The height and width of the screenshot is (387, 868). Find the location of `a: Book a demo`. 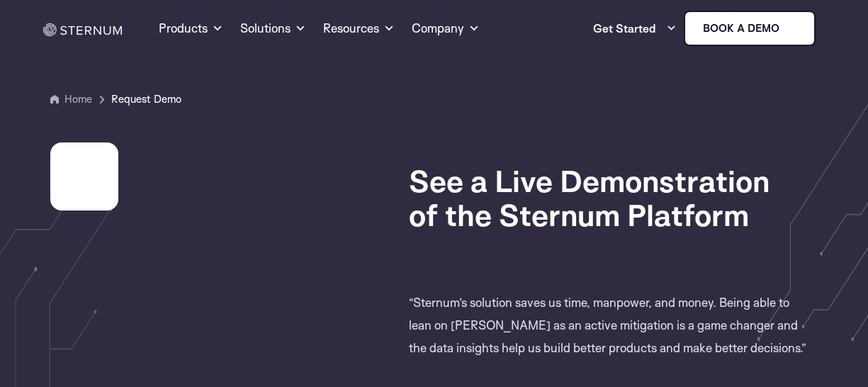

a: Book a demo is located at coordinates (750, 28).